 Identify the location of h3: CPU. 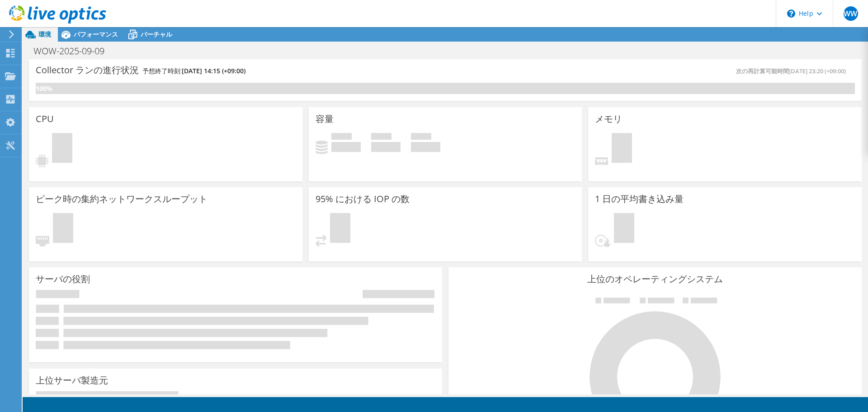
(45, 119).